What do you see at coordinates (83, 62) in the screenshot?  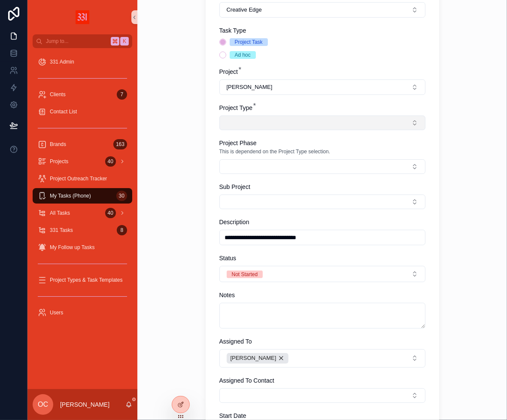 I see `a: 331 Admin` at bounding box center [83, 62].